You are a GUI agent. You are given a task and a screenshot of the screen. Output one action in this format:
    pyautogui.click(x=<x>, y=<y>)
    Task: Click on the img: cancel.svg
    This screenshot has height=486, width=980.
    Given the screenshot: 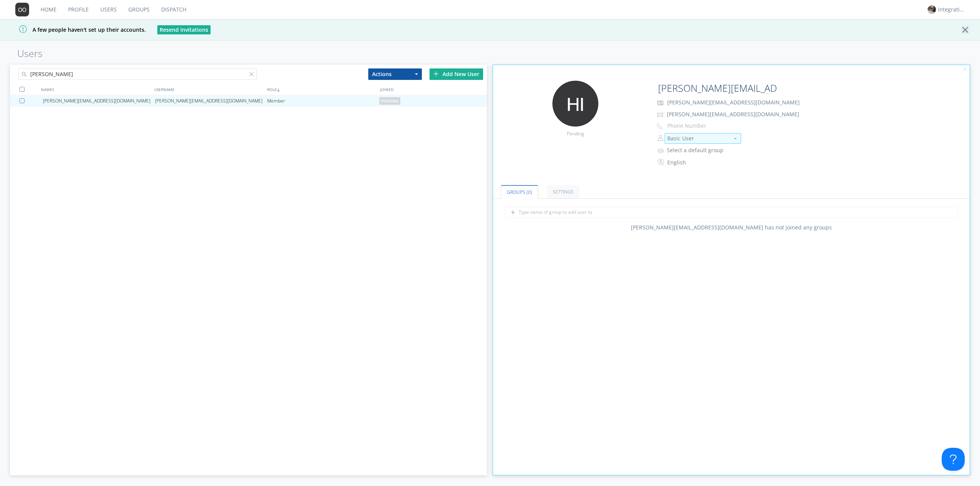 What is the action you would take?
    pyautogui.click(x=965, y=69)
    